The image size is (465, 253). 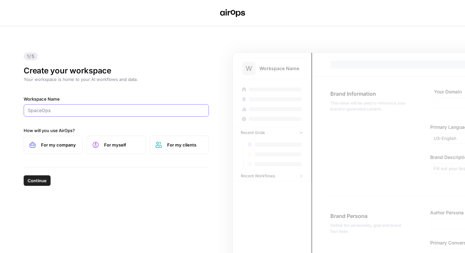 What do you see at coordinates (37, 181) in the screenshot?
I see `span: Continue` at bounding box center [37, 181].